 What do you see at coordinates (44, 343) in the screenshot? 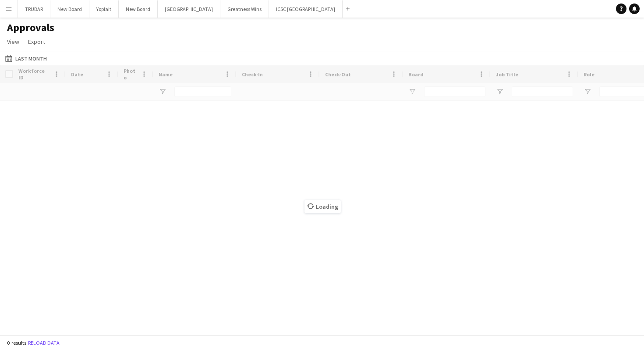
I see `button: Reload data` at bounding box center [44, 343].